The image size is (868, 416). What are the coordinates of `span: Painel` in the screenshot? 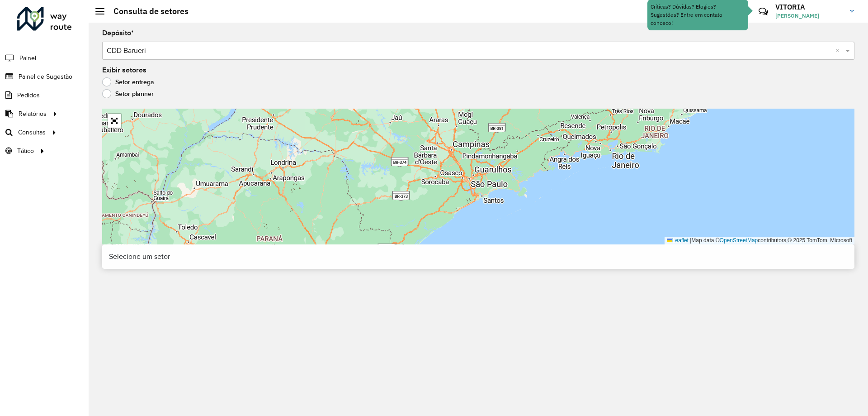 It's located at (28, 58).